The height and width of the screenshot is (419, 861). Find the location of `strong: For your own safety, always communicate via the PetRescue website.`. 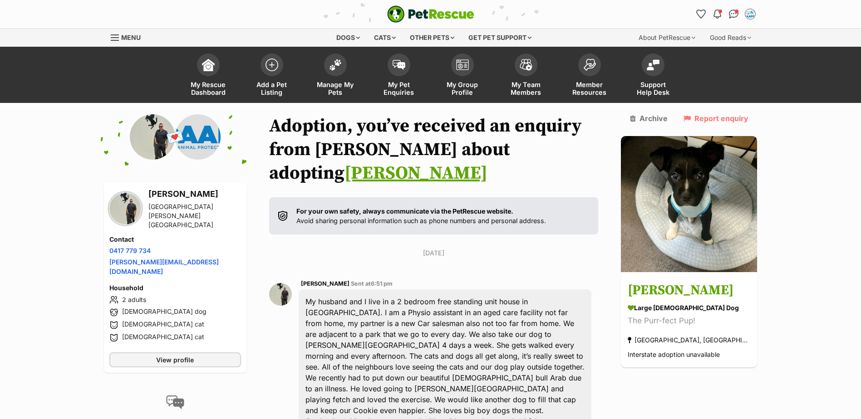

strong: For your own safety, always communicate via the PetRescue website. is located at coordinates (405, 211).